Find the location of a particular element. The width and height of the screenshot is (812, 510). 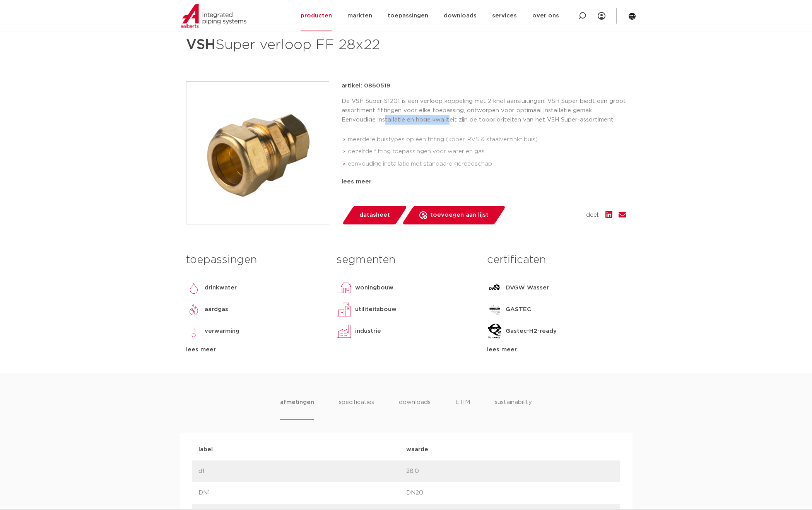

p: DVGW Wasser is located at coordinates (527, 288).